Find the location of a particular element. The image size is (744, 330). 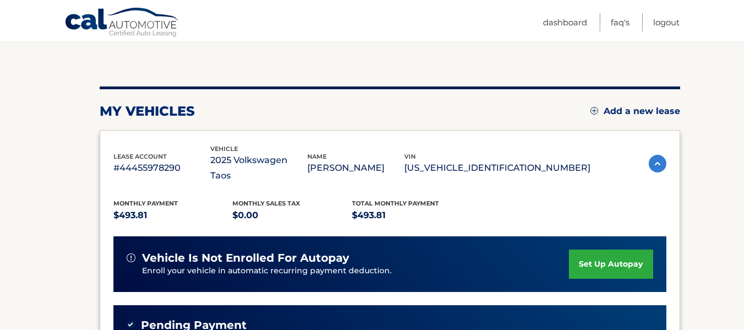

span: Monthly Payment is located at coordinates (145, 203).